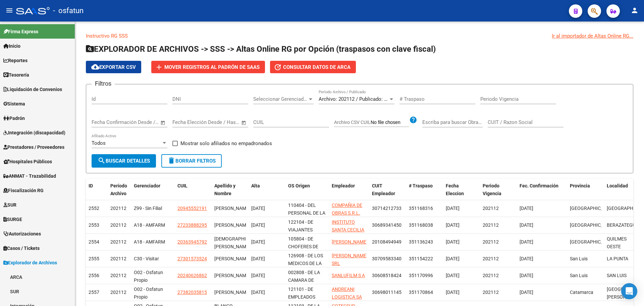  Describe the element at coordinates (455, 190) in the screenshot. I see `span: Fecha Eleccion` at that location.